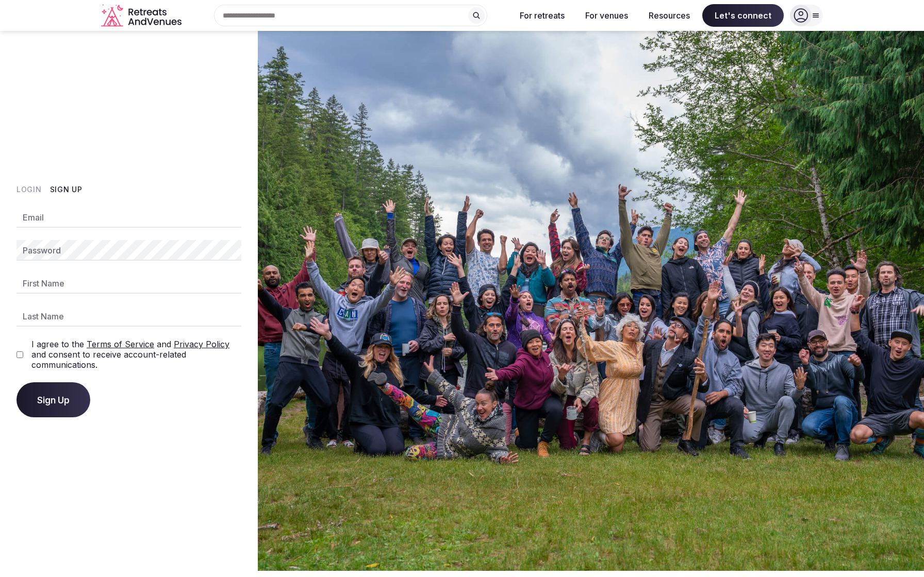 This screenshot has width=924, height=577. What do you see at coordinates (202, 344) in the screenshot?
I see `a: Privacy Policy` at bounding box center [202, 344].